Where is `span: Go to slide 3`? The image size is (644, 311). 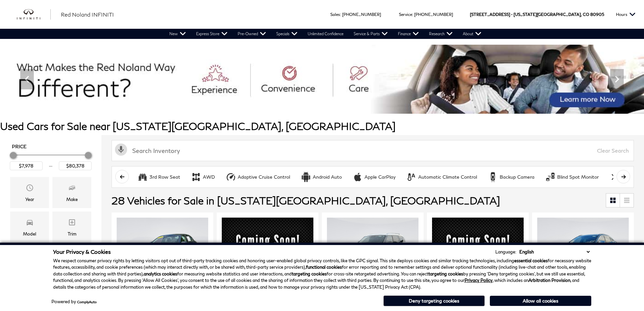 span: Go to slide 3 is located at coordinates (327, 104).